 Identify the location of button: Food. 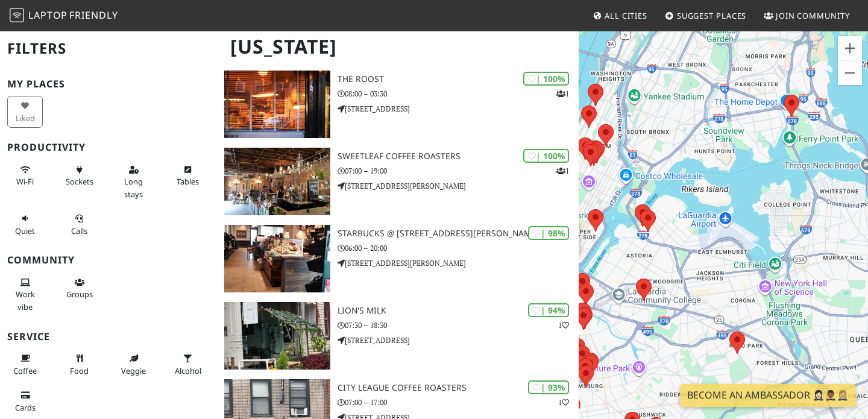
(79, 364).